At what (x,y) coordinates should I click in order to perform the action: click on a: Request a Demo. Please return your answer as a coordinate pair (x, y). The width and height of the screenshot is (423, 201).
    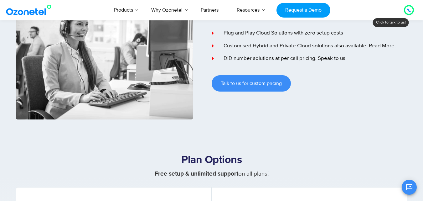
    Looking at the image, I should click on (303, 10).